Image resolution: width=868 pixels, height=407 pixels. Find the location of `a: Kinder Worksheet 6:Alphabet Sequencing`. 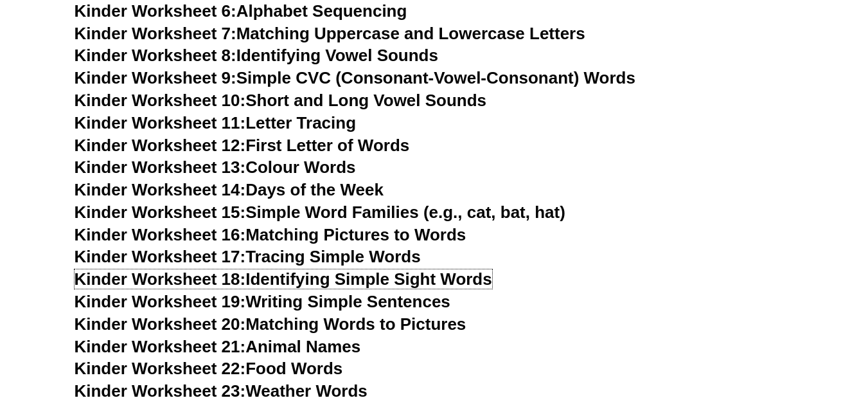

a: Kinder Worksheet 6:Alphabet Sequencing is located at coordinates (241, 11).